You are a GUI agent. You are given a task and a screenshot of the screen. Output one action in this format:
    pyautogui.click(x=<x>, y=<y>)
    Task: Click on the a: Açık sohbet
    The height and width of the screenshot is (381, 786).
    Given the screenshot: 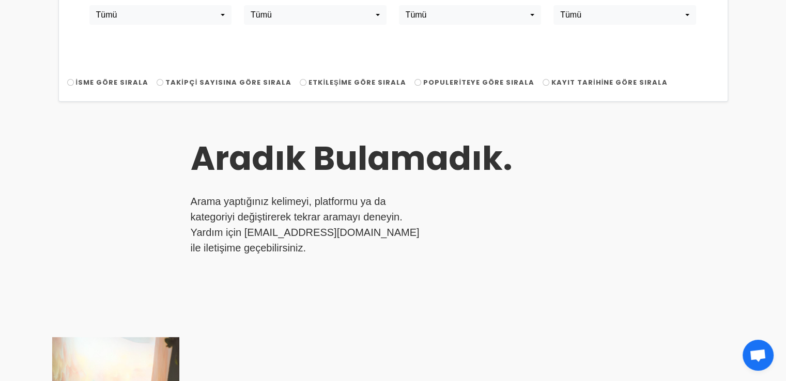 What is the action you would take?
    pyautogui.click(x=758, y=356)
    